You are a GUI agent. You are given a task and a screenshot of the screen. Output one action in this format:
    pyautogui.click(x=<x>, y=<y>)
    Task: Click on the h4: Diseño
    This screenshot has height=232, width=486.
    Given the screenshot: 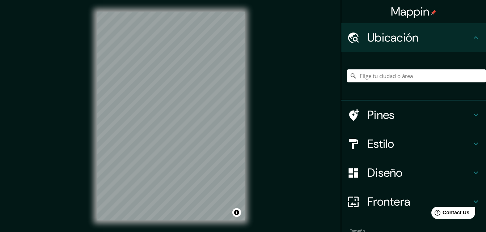 What is the action you would take?
    pyautogui.click(x=419, y=173)
    